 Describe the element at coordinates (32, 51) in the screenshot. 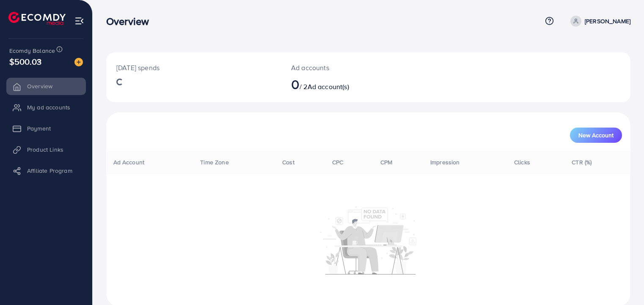

I see `span: Ecomdy Balance` at that location.